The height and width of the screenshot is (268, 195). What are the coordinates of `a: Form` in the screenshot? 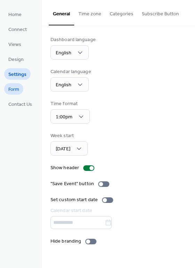 It's located at (14, 89).